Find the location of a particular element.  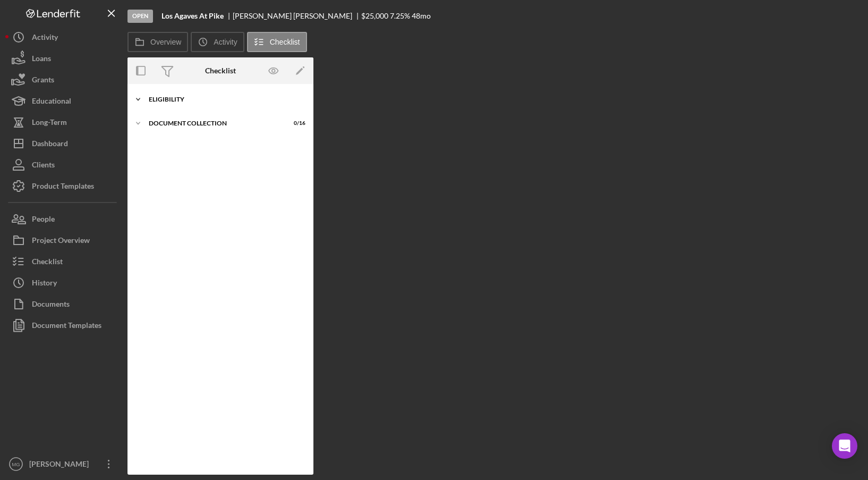

div: Educational is located at coordinates (52, 102).